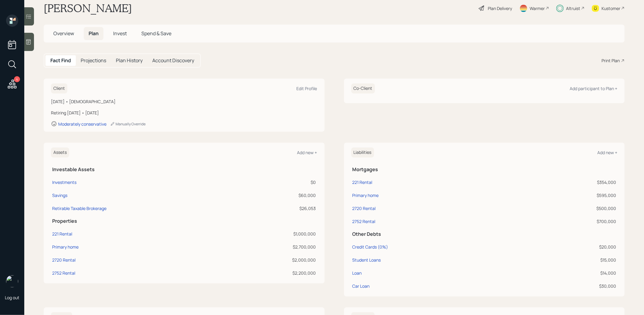  Describe the element at coordinates (363, 88) in the screenshot. I see `h6: Co-Client` at that location.